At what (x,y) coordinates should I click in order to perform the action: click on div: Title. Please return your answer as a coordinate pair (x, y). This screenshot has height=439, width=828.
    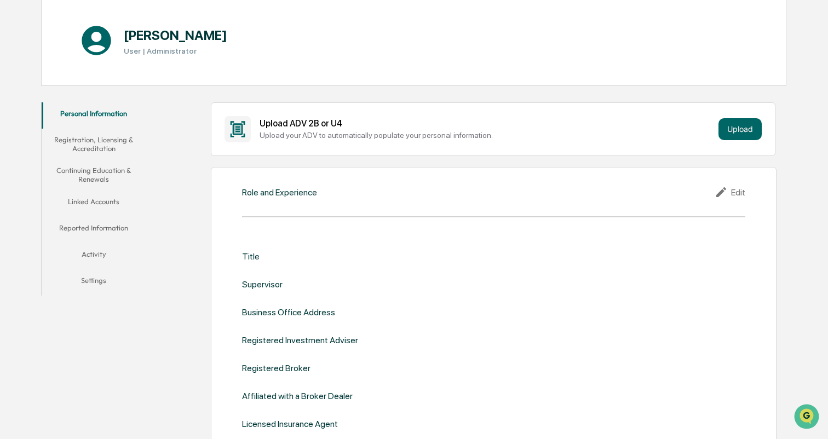
    Looking at the image, I should click on (251, 256).